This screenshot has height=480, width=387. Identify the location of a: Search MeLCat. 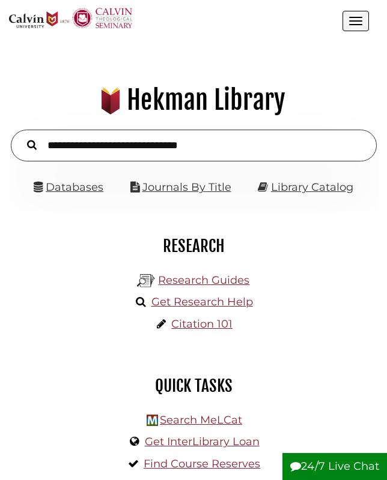
(200, 420).